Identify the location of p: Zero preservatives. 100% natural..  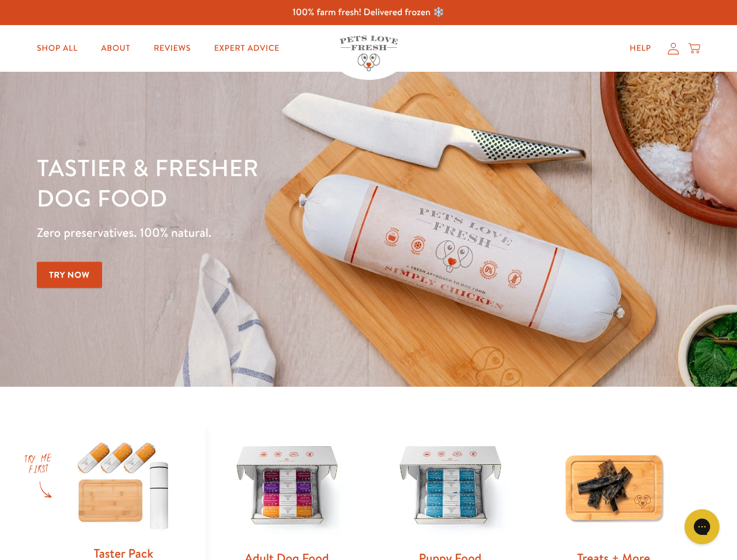
(258, 233).